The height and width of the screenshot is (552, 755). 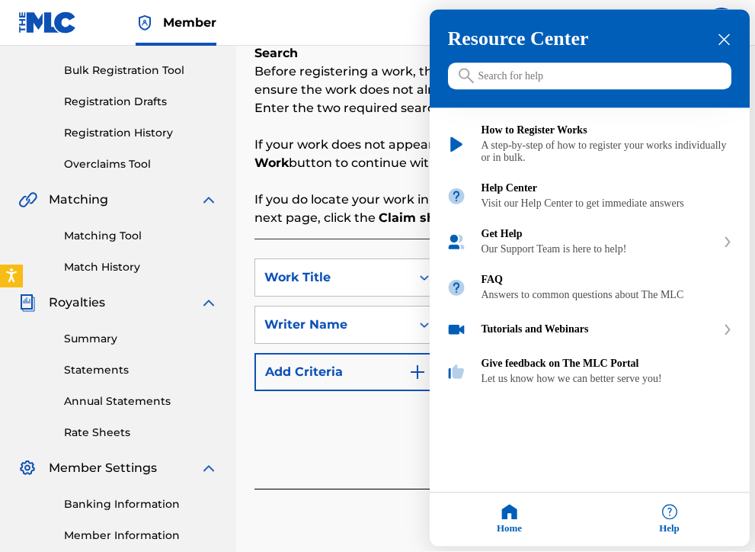 What do you see at coordinates (724, 40) in the screenshot?
I see `div: close resource center` at bounding box center [724, 40].